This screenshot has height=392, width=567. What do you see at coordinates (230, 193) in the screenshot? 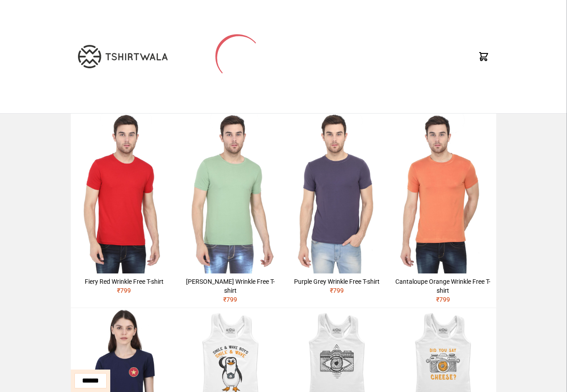
I see `img: 4M6A2211.jpg` at bounding box center [230, 193].